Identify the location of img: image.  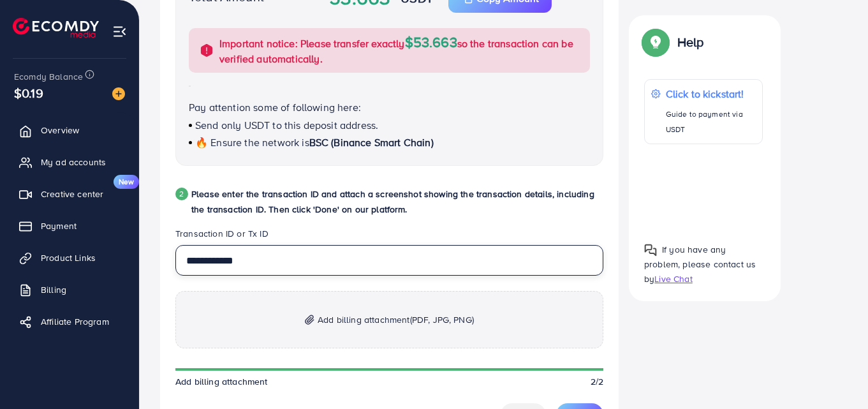
(119, 94).